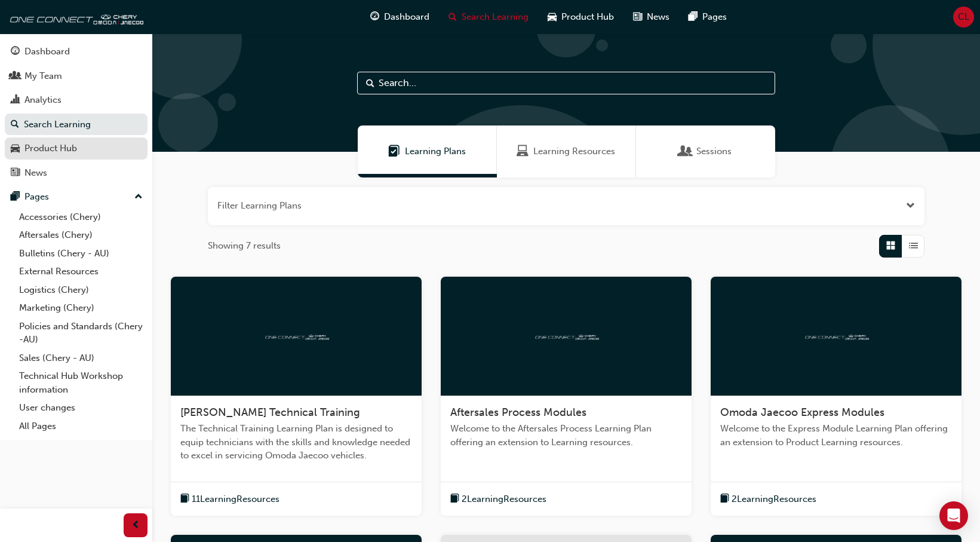 The height and width of the screenshot is (542, 980). What do you see at coordinates (81, 271) in the screenshot?
I see `a: External Resources` at bounding box center [81, 271].